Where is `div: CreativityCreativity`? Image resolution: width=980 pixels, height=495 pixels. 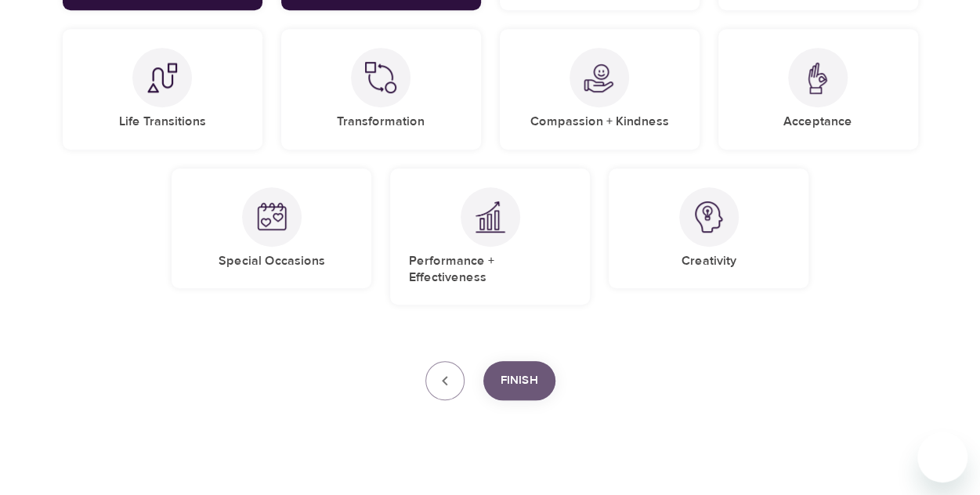 div: CreativityCreativity is located at coordinates (708, 227).